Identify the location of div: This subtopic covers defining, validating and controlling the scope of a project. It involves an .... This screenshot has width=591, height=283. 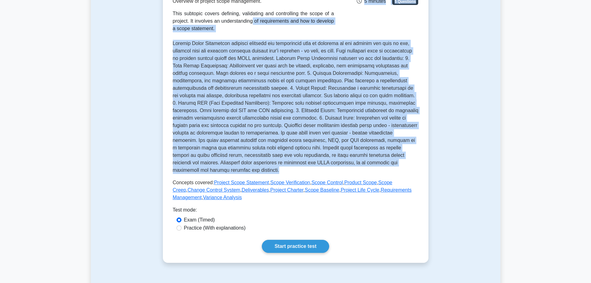
(253, 21).